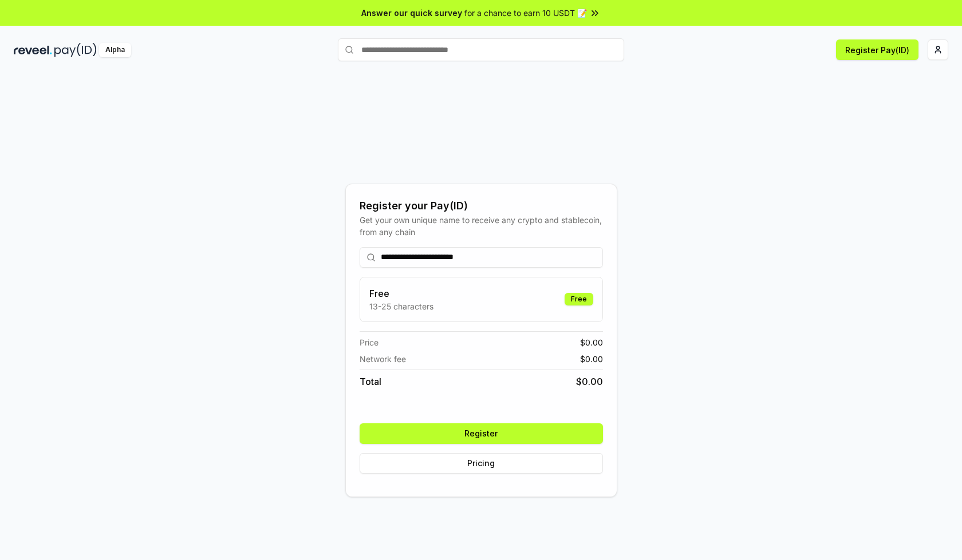 Image resolution: width=962 pixels, height=560 pixels. What do you see at coordinates (401, 293) in the screenshot?
I see `h3: Free` at bounding box center [401, 293].